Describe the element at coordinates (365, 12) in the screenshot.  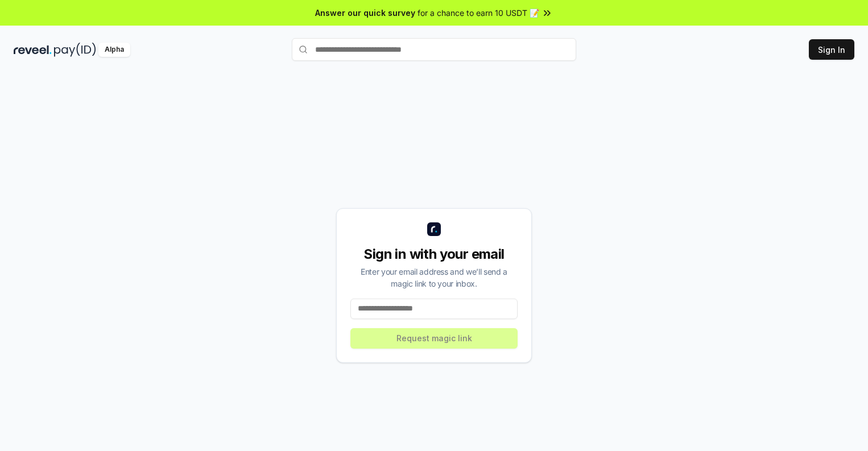
I see `span: Answer our quick survey` at that location.